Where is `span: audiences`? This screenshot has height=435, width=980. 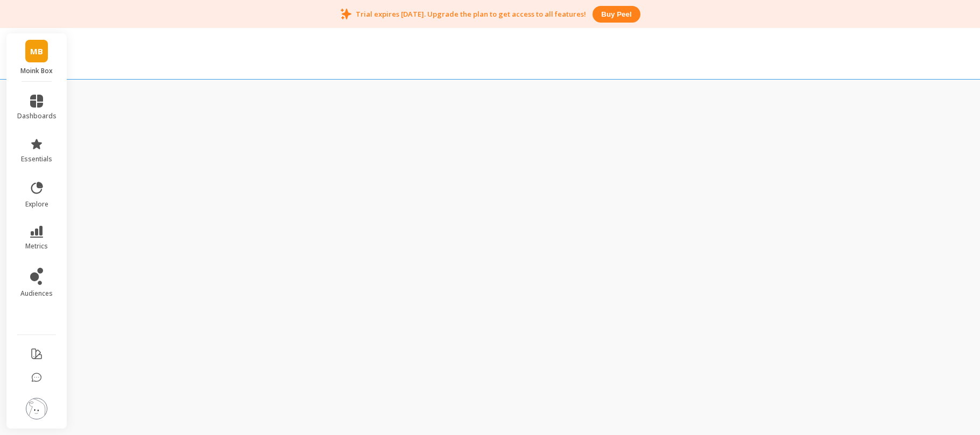
span: audiences is located at coordinates (37, 294).